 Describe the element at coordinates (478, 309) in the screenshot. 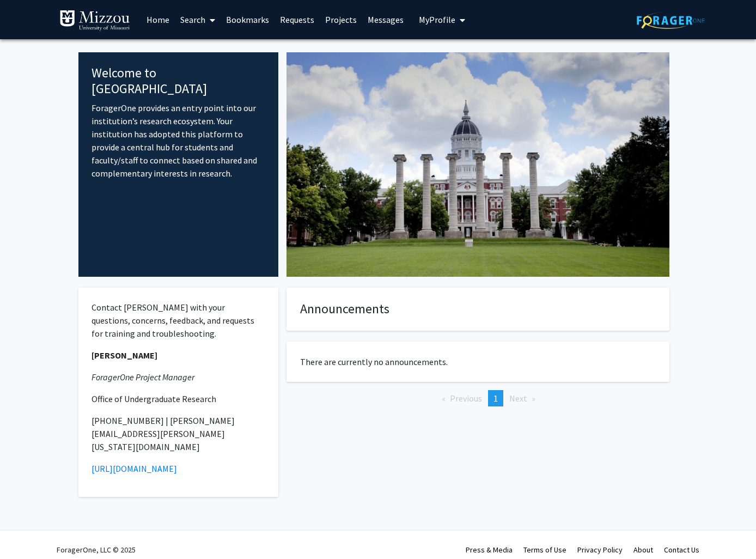

I see `h4: Announcements` at that location.